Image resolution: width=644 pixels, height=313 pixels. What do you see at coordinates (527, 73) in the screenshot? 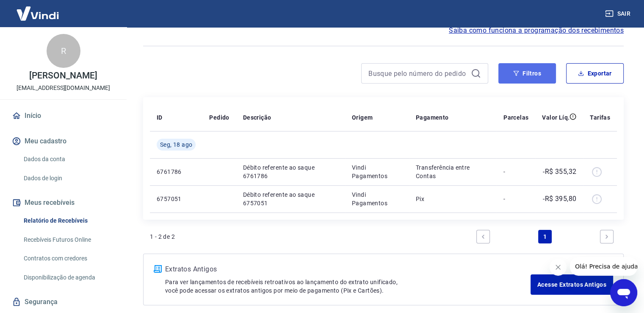
I see `button: Filtros` at bounding box center [527, 73].